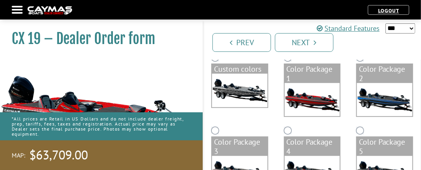 The height and width of the screenshot is (170, 421). Describe the element at coordinates (385, 100) in the screenshot. I see `img: color_package_303.png` at that location.